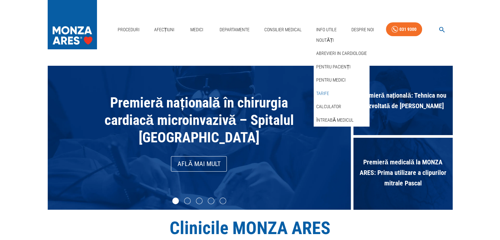  What do you see at coordinates (330, 80) in the screenshot?
I see `a: Pentru medici` at bounding box center [330, 80].